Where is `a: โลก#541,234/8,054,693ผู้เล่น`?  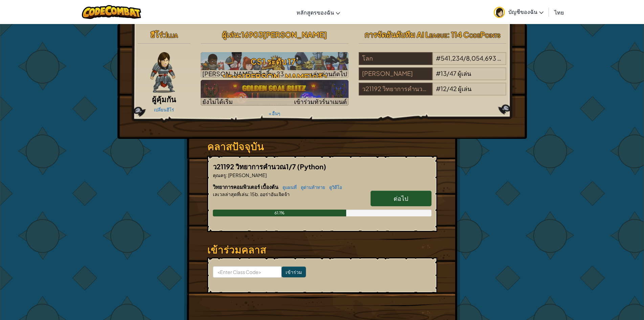
a: โลก#541,234/8,054,693ผู้เล่น is located at coordinates (433, 62).